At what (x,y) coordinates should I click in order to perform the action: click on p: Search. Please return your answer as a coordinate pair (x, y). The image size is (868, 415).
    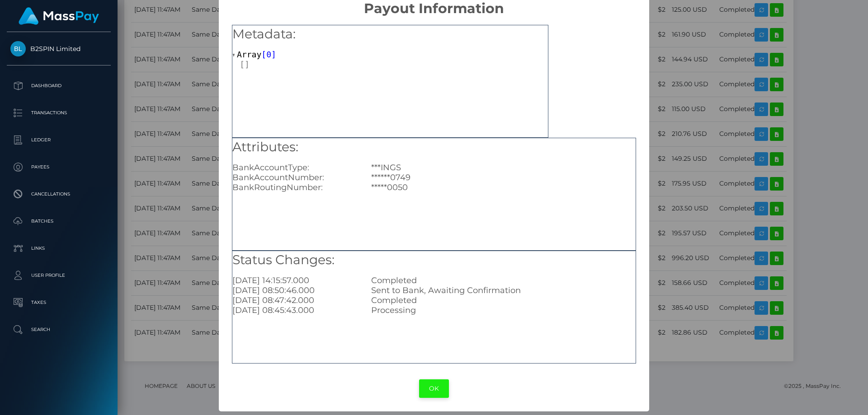
    Looking at the image, I should click on (59, 329).